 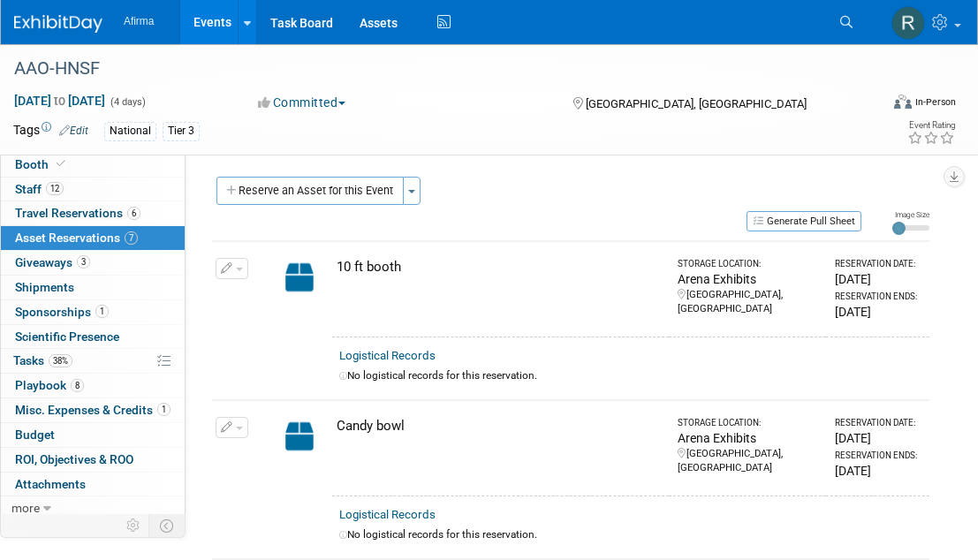 I want to click on a: Giveaways3, so click(x=93, y=263).